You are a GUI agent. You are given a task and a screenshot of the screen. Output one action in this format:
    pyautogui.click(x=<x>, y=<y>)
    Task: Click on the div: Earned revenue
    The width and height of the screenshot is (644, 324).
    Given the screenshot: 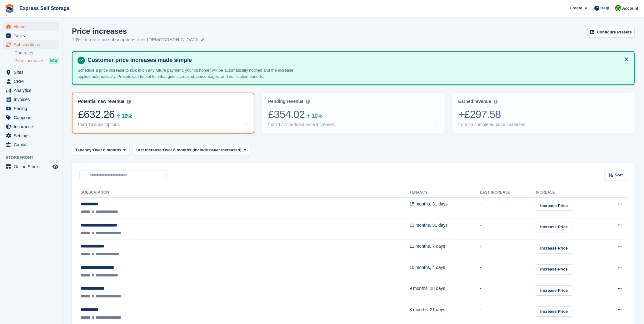 What is the action you would take?
    pyautogui.click(x=475, y=101)
    